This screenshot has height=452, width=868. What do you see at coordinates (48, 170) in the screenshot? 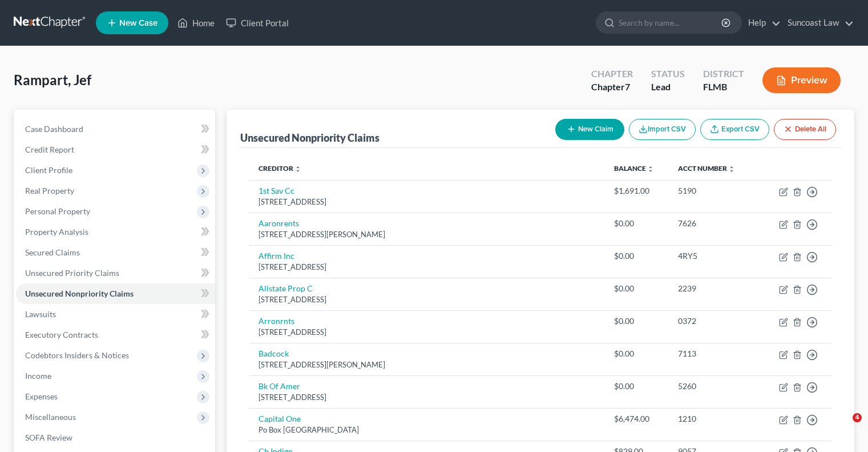
I see `span: Client Profile` at bounding box center [48, 170].